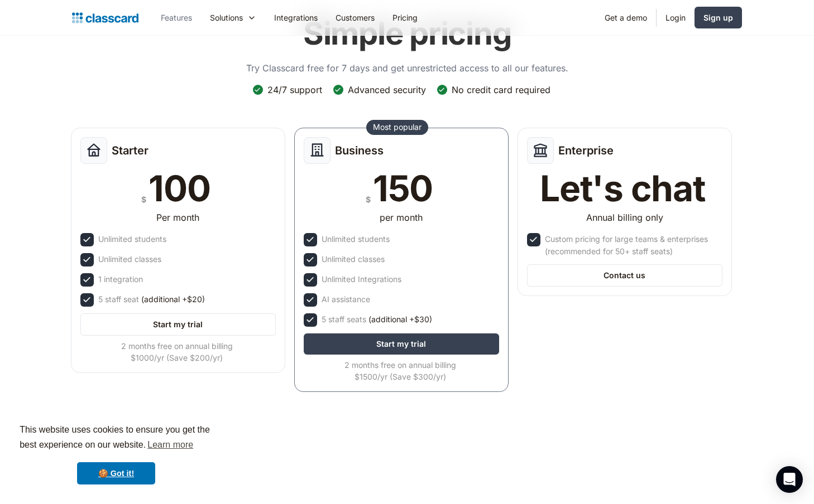 This screenshot has height=504, width=814. Describe the element at coordinates (176, 18) in the screenshot. I see `a: Features` at that location.